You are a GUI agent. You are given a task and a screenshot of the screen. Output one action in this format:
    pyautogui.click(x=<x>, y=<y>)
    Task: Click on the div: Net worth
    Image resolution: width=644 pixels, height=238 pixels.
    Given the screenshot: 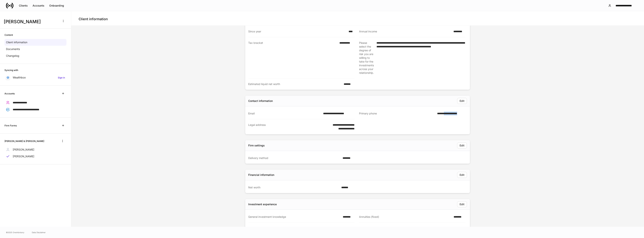 What is the action you would take?
    pyautogui.click(x=294, y=187)
    